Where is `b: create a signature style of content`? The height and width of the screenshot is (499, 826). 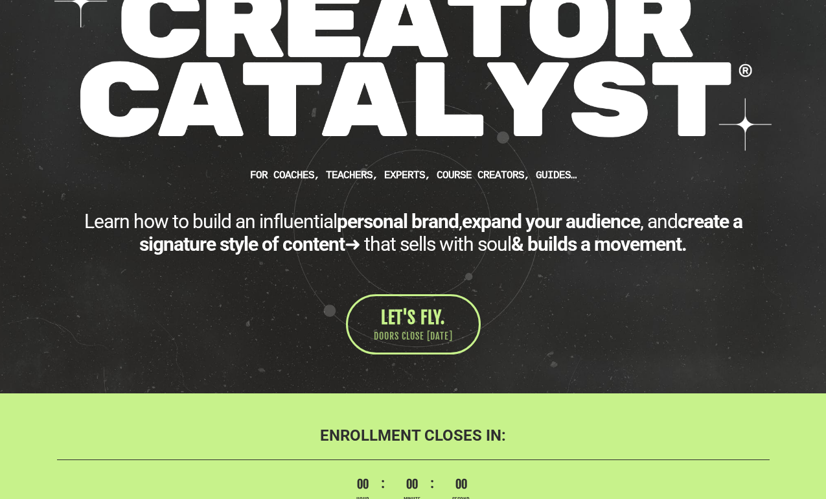 b: create a signature style of content is located at coordinates (441, 233).